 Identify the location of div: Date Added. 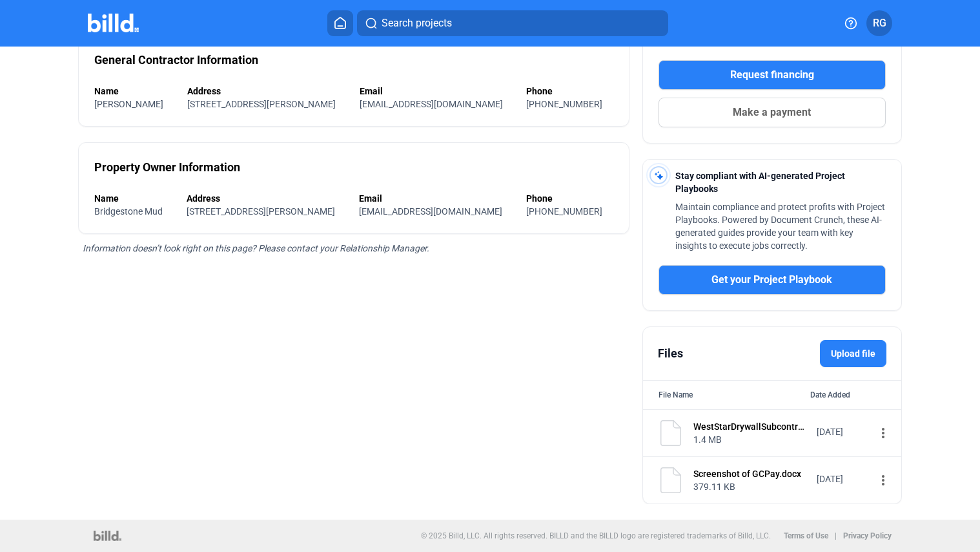
(848, 395).